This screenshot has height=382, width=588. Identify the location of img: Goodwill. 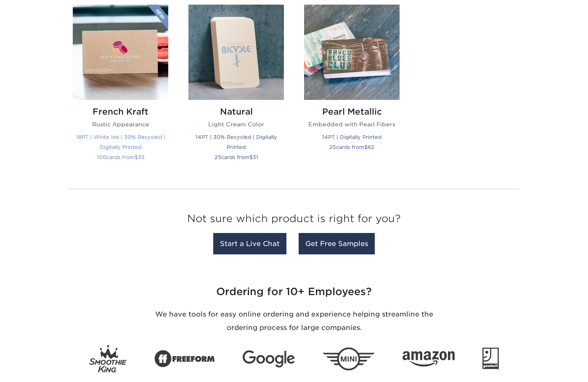
(490, 359).